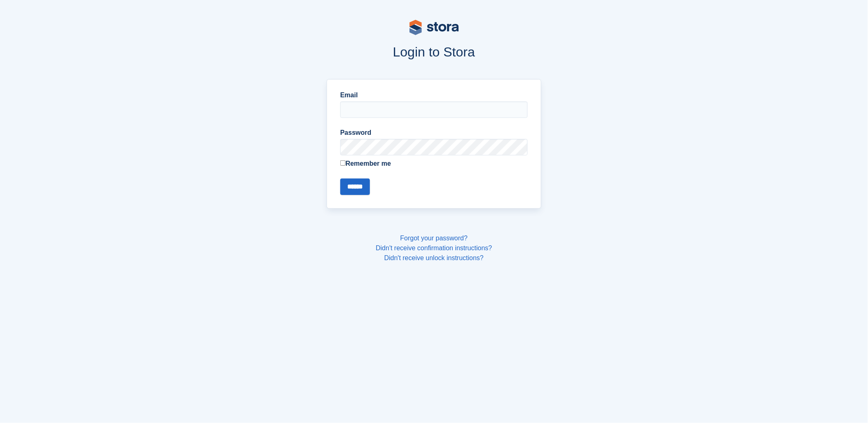 Image resolution: width=868 pixels, height=423 pixels. What do you see at coordinates (435, 238) in the screenshot?
I see `a: Forgot your password?` at bounding box center [435, 238].